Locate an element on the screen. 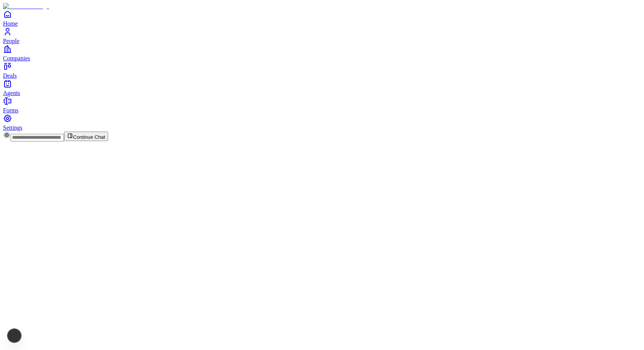 The image size is (644, 350). span: Settings is located at coordinates (13, 127).